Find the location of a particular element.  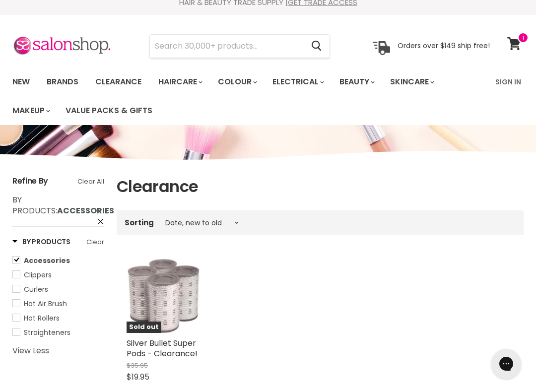

button: Search is located at coordinates (316, 46).